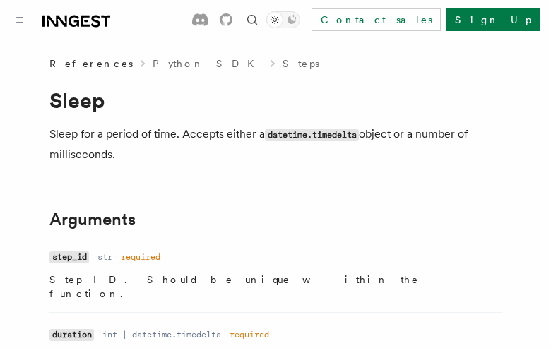  I want to click on a: Contact sales, so click(376, 20).